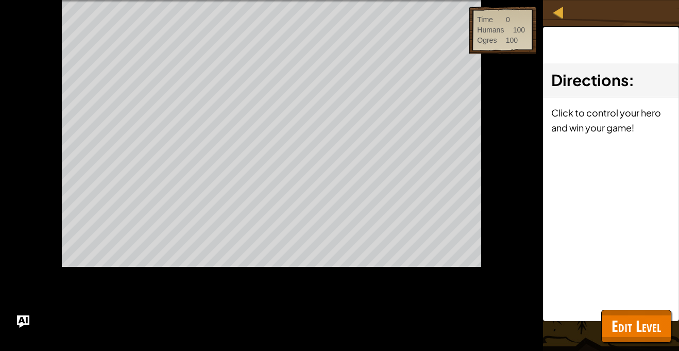 This screenshot has width=679, height=351. Describe the element at coordinates (611, 120) in the screenshot. I see `p: Click to control your hero and win your game!` at that location.